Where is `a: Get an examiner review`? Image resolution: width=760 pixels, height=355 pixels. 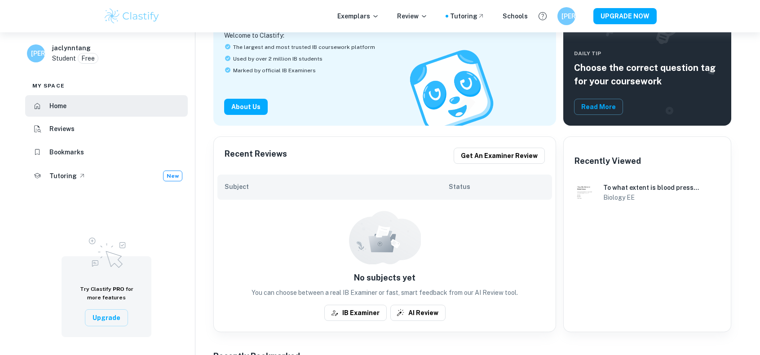
a: Get an examiner review is located at coordinates (499, 156).